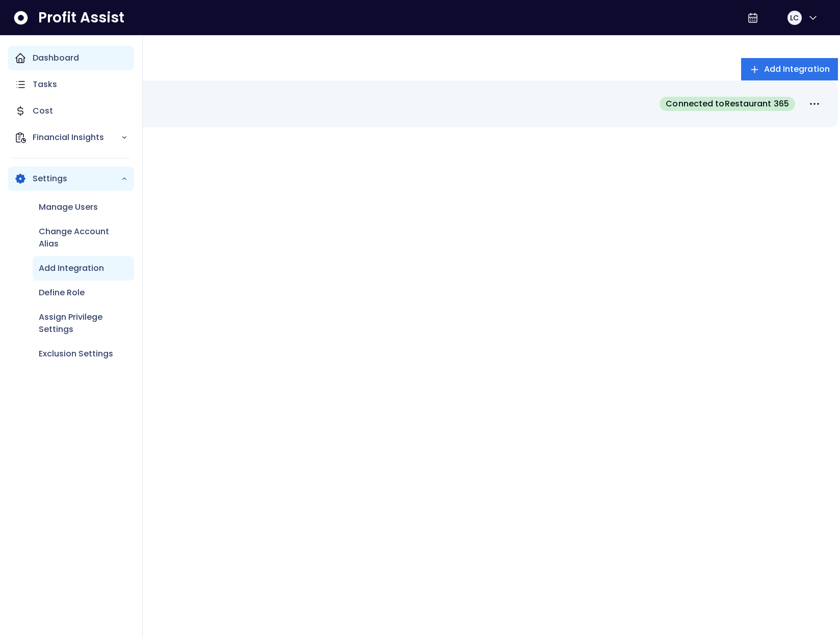 The width and height of the screenshot is (840, 638). What do you see at coordinates (55, 58) in the screenshot?
I see `p: Dashboard` at bounding box center [55, 58].